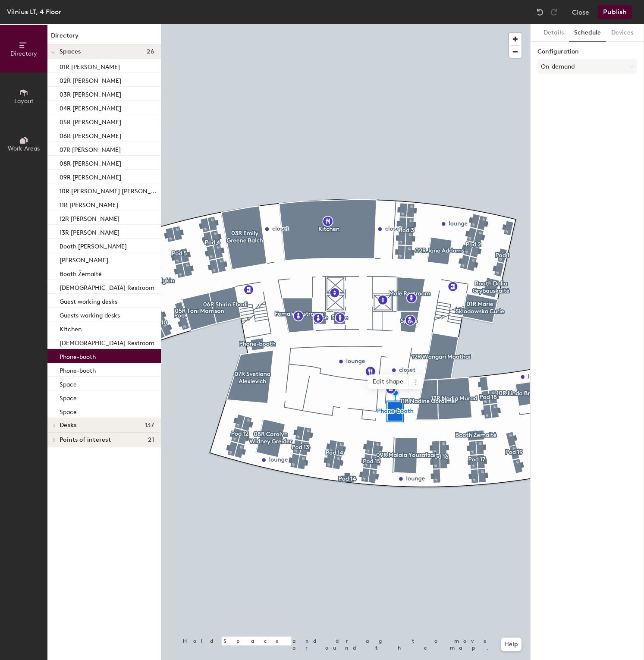  I want to click on img: Redo, so click(554, 12).